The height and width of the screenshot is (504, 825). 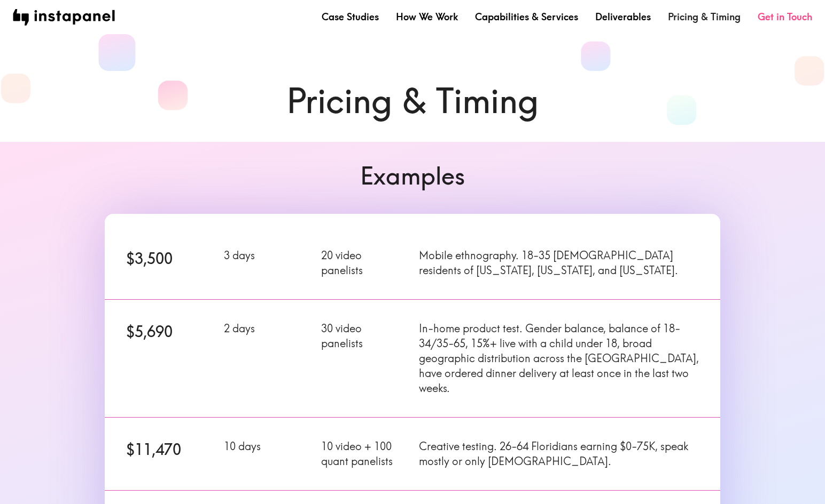 I want to click on p: 30 video panelists, so click(x=364, y=336).